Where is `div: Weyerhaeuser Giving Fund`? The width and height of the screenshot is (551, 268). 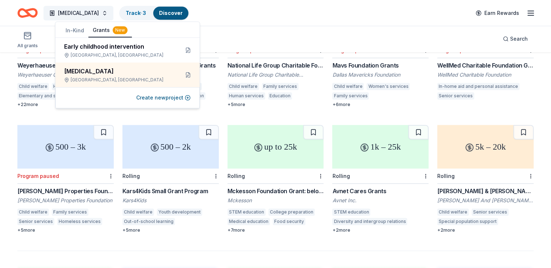
div: Weyerhaeuser Giving Fund is located at coordinates (66, 75).